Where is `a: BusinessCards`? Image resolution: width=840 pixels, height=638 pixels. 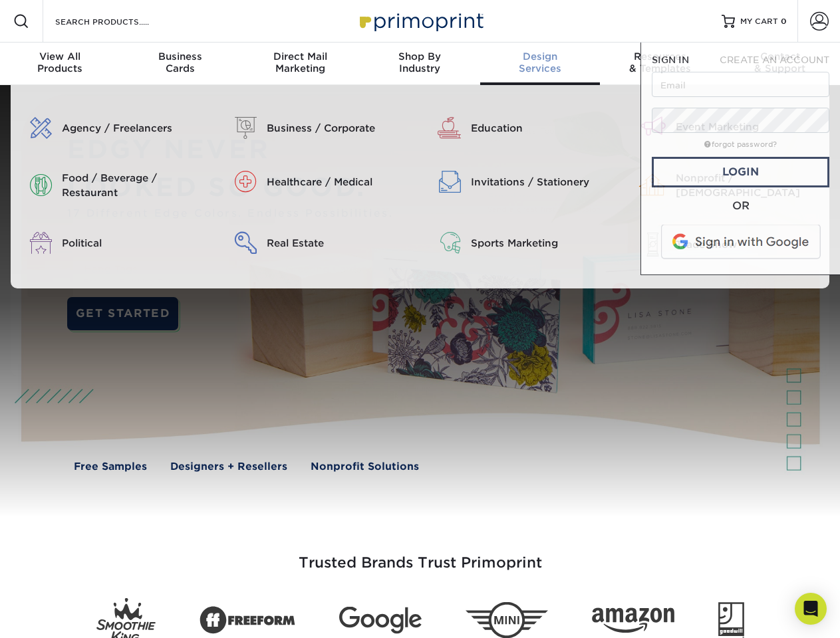
a: BusinessCards is located at coordinates (180, 64).